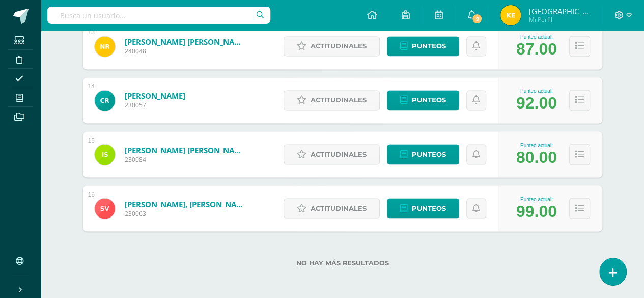 This screenshot has height=298, width=644. What do you see at coordinates (186, 51) in the screenshot?
I see `span: 240048` at bounding box center [186, 51].